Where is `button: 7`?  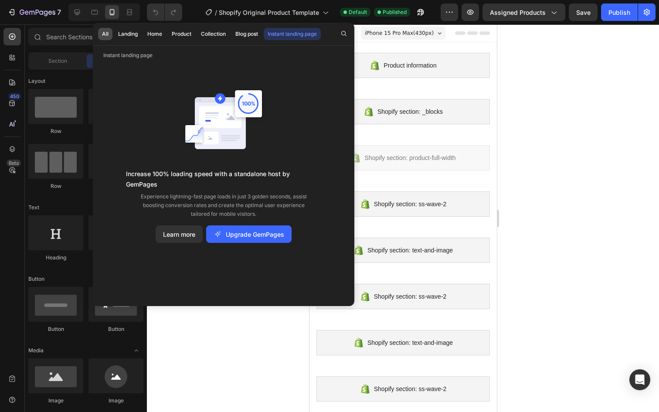 button: 7 is located at coordinates (34, 12).